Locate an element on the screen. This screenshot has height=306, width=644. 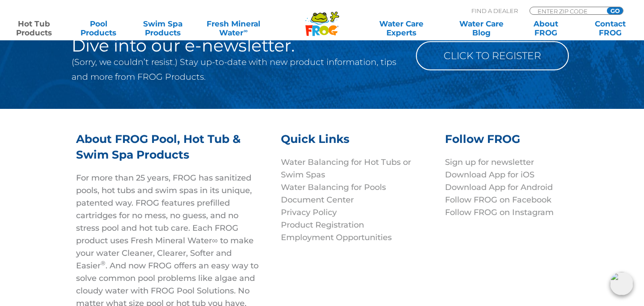
input: Zip Code Form is located at coordinates (567, 11).